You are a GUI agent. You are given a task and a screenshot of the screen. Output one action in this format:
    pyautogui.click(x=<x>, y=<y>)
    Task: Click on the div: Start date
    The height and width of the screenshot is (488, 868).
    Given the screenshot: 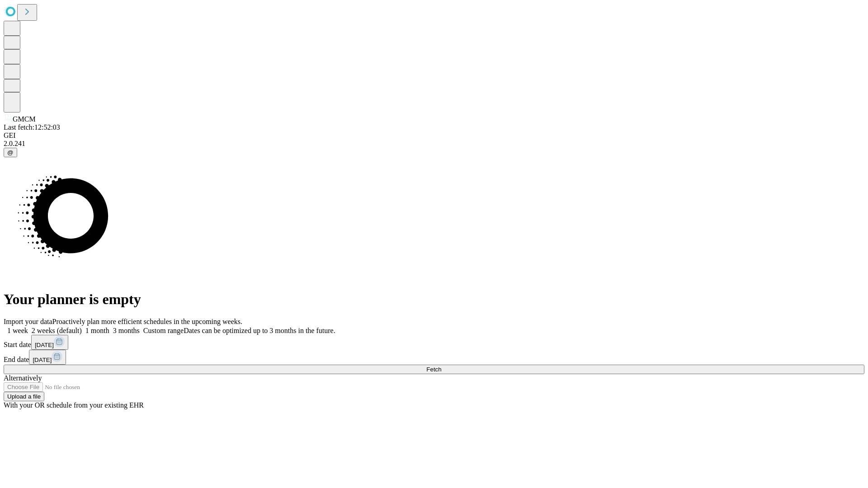 What is the action you would take?
    pyautogui.click(x=434, y=342)
    